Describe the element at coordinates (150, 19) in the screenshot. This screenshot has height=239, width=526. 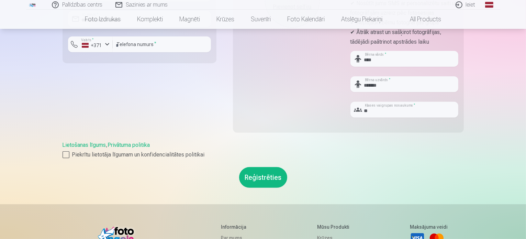
I see `a: Komplekti` at that location.